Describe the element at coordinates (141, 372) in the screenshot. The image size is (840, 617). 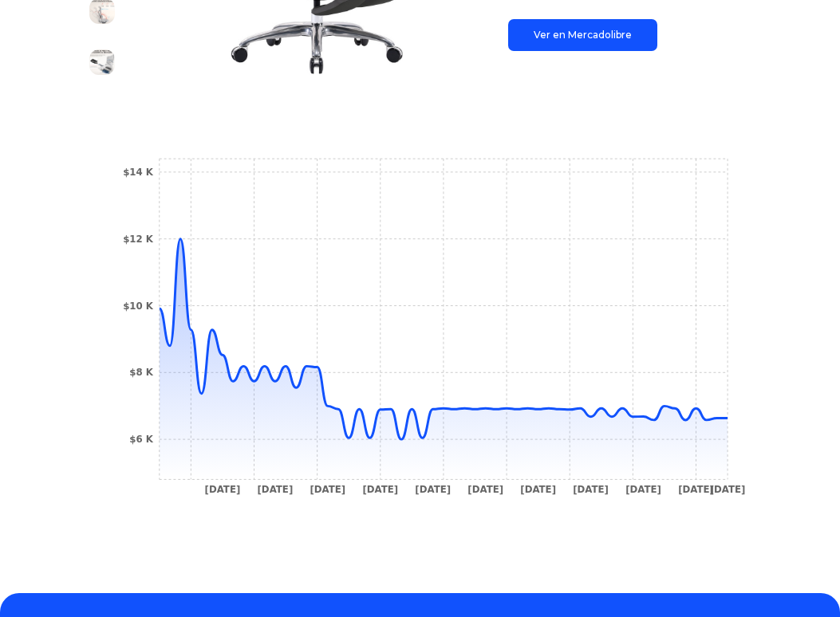
I see `tspan: $8 K` at that location.